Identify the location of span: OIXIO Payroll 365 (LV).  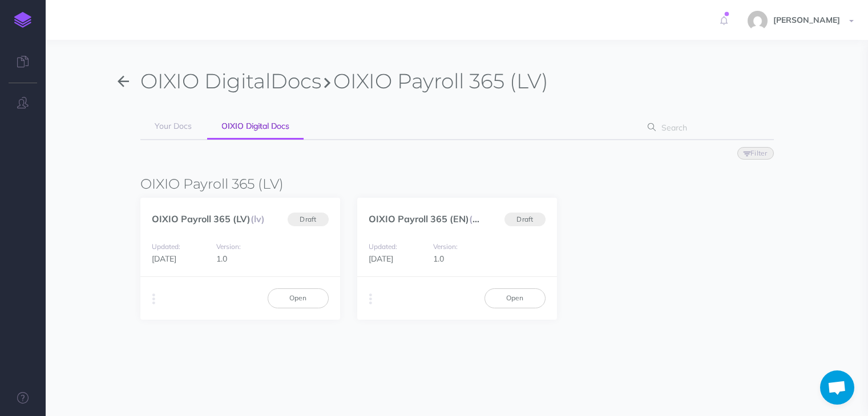
(435, 81).